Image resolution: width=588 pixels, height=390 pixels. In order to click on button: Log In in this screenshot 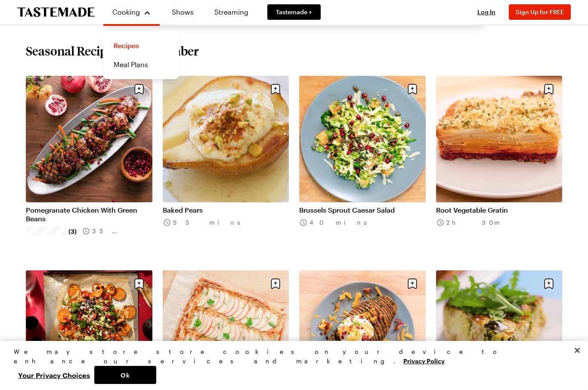, I will do `click(486, 12)`.